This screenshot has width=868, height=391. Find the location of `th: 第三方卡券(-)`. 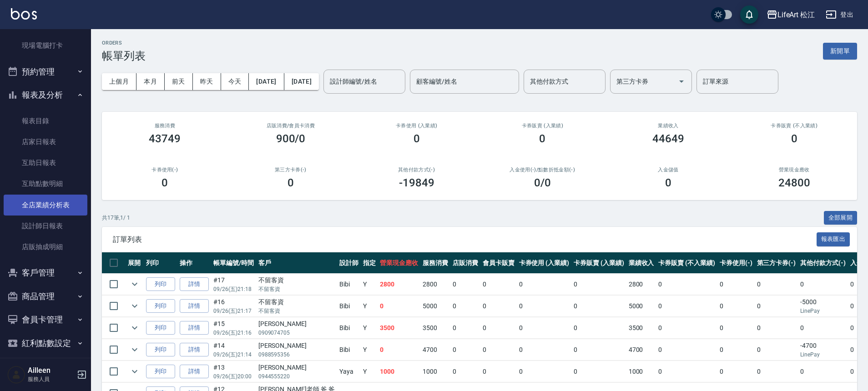

th: 第三方卡券(-) is located at coordinates (777, 263).